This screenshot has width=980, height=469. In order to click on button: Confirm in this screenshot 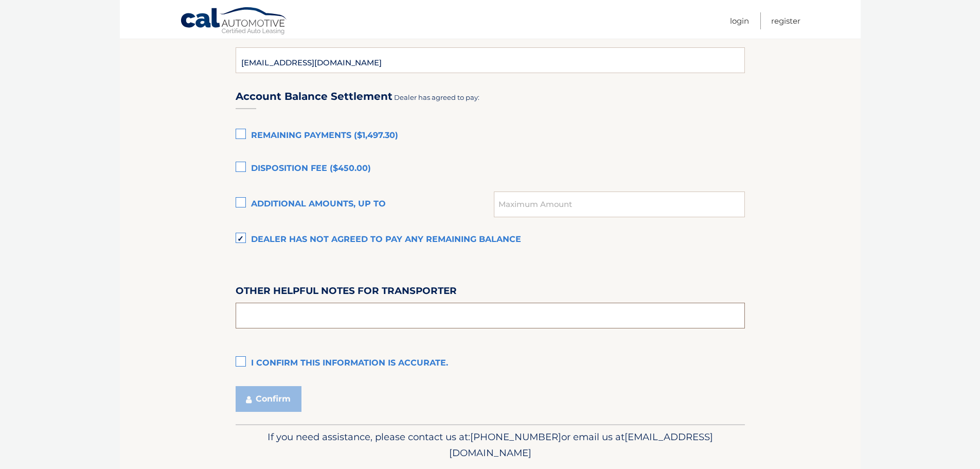, I will do `click(268, 399)`.